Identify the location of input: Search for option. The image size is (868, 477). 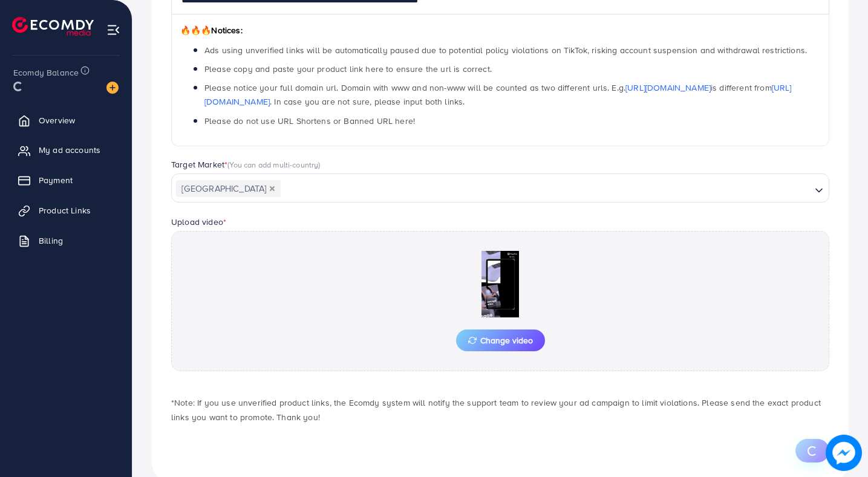
(546, 189).